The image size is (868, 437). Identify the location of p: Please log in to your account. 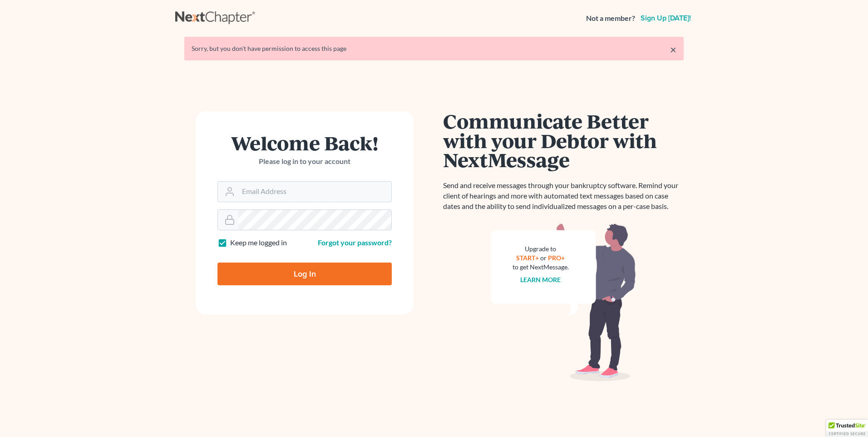
(305, 161).